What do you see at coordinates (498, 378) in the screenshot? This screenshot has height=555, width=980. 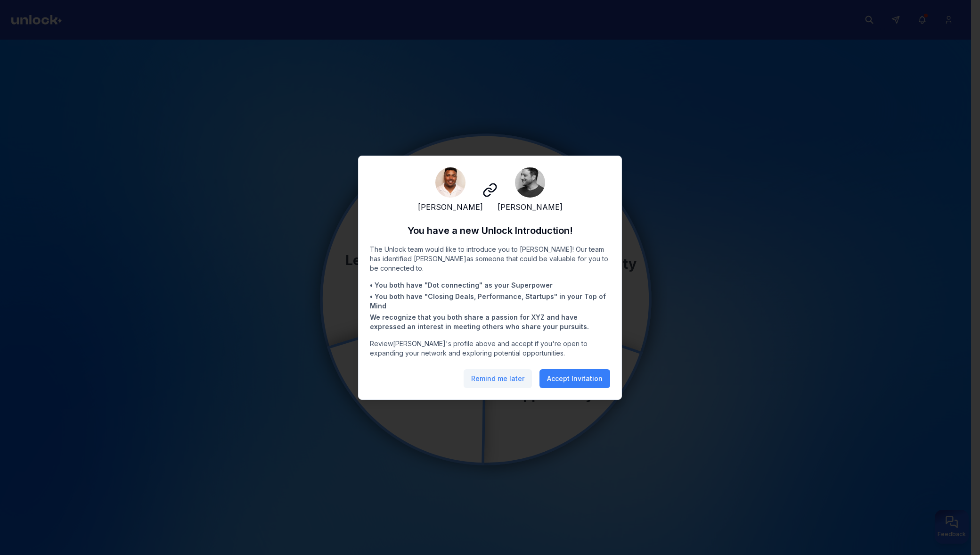 I see `button: Remind me later` at bounding box center [498, 378].